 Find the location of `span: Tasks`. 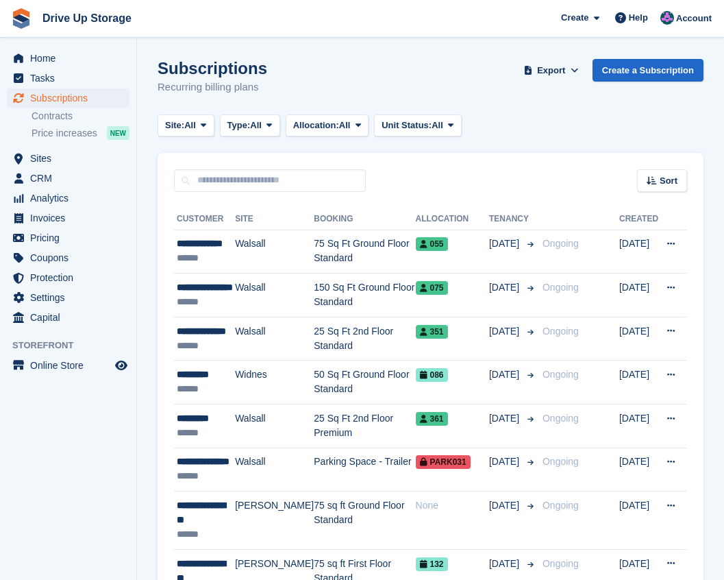

span: Tasks is located at coordinates (71, 78).